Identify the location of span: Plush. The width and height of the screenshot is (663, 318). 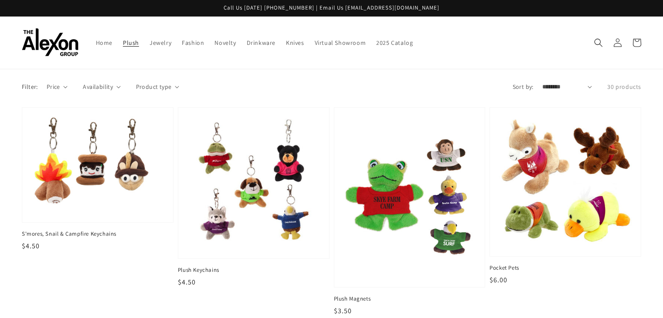
(131, 43).